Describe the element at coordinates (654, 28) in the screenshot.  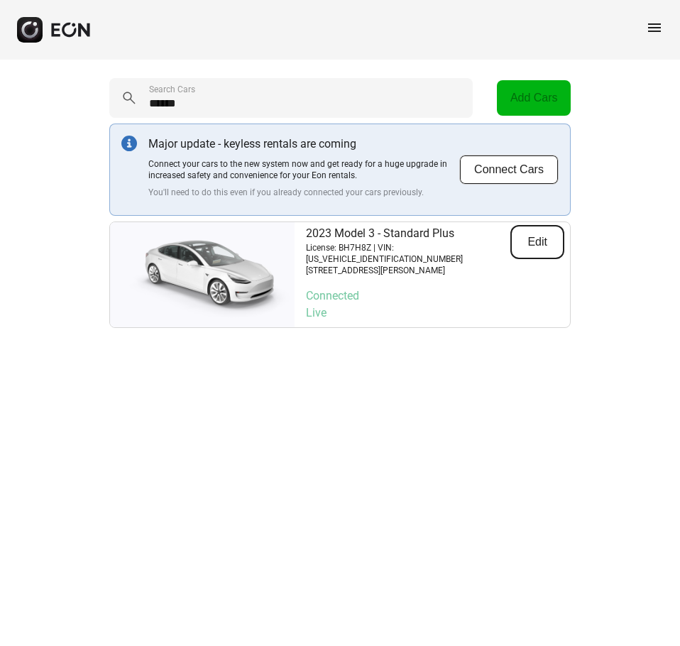
I see `span: menu` at that location.